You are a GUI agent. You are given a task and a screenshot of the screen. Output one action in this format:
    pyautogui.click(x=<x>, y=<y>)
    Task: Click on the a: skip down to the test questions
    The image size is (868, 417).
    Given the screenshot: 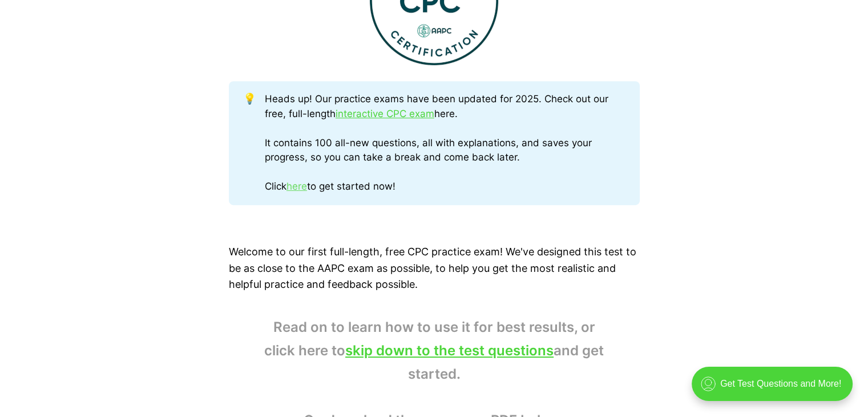 What is the action you would take?
    pyautogui.click(x=449, y=350)
    